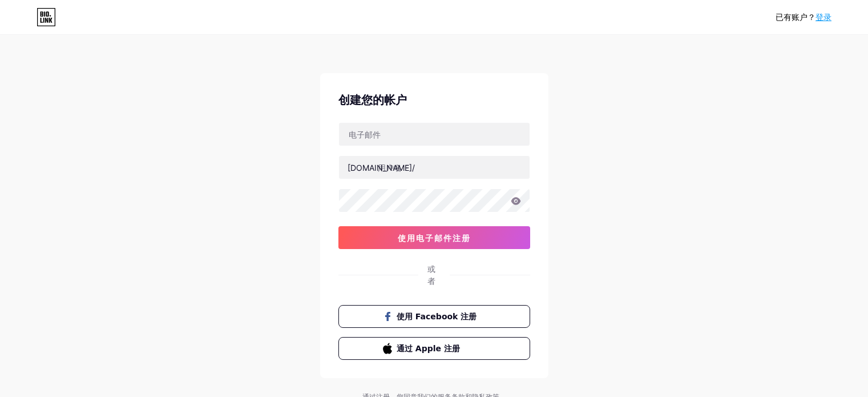 The image size is (868, 397). Describe the element at coordinates (824, 17) in the screenshot. I see `a: 登录` at that location.